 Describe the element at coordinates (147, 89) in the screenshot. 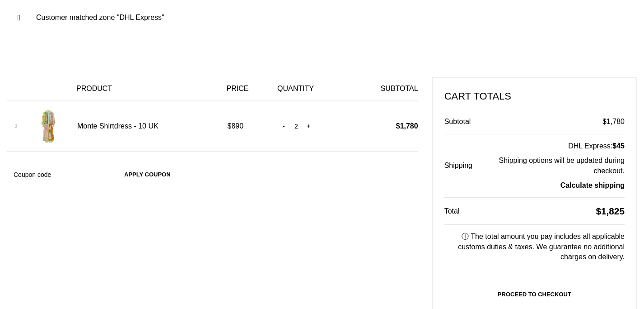

I see `th: Product` at that location.